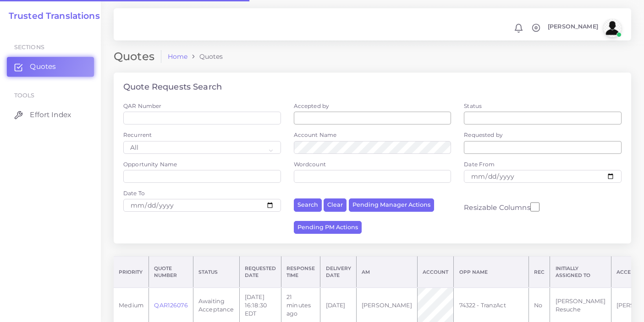 The image size is (644, 322). I want to click on label: QAR Number, so click(142, 106).